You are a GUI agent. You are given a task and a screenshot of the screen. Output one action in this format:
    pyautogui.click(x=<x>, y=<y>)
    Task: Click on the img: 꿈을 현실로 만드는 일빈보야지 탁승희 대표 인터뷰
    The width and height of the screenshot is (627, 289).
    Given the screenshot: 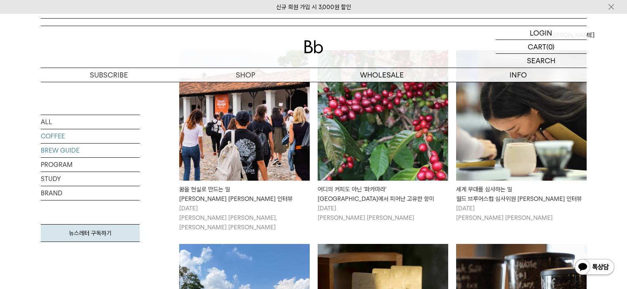 What is the action you would take?
    pyautogui.click(x=245, y=116)
    